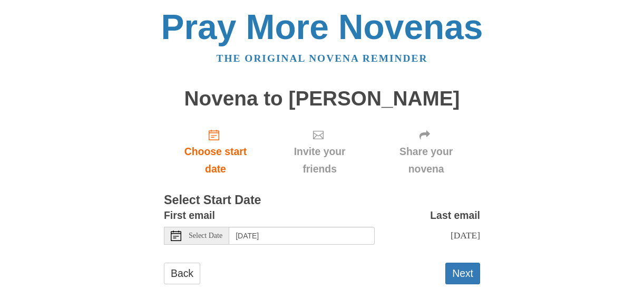 This screenshot has width=644, height=288. Describe the element at coordinates (189, 215) in the screenshot. I see `label: First email` at that location.